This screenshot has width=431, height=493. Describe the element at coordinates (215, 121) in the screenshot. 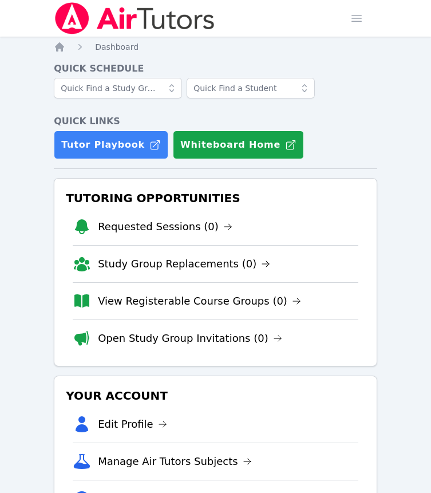

I see `h4: Quick Links` at that location.